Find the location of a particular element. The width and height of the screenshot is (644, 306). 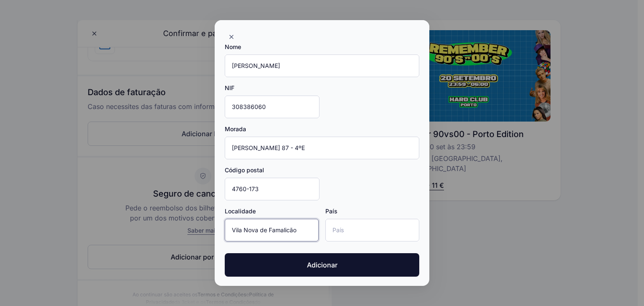

label: Código postal is located at coordinates (245, 170).